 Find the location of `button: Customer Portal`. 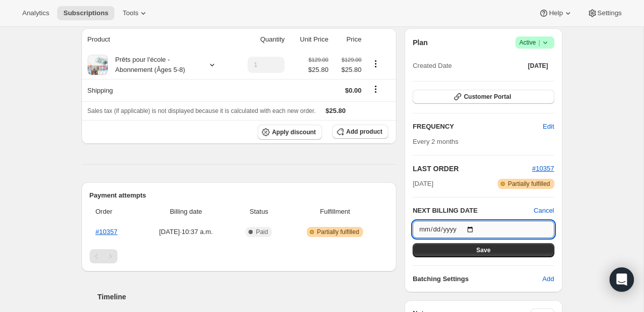

button: Customer Portal is located at coordinates (483, 97).